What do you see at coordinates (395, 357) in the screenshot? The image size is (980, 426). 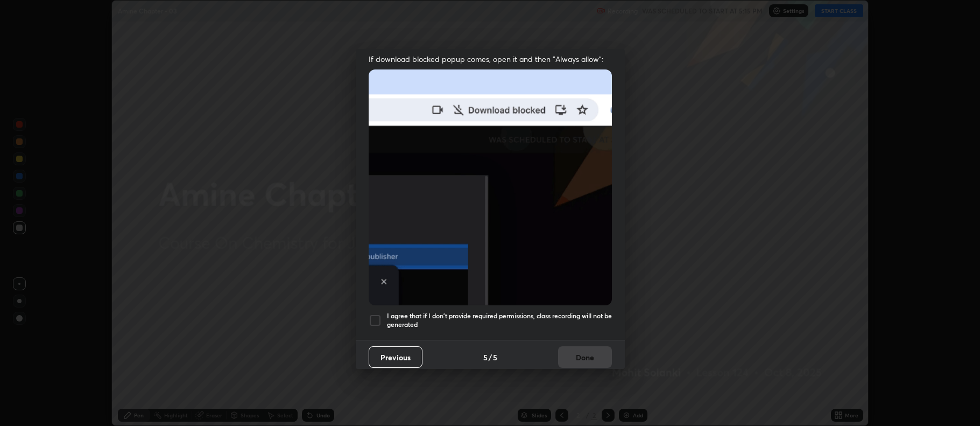 I see `button: Previous` at bounding box center [395, 357].